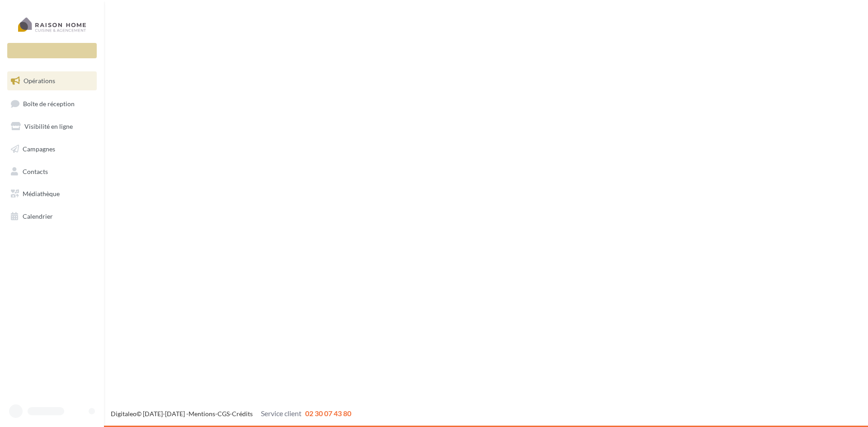  What do you see at coordinates (41, 193) in the screenshot?
I see `span: Médiathèque` at bounding box center [41, 193].